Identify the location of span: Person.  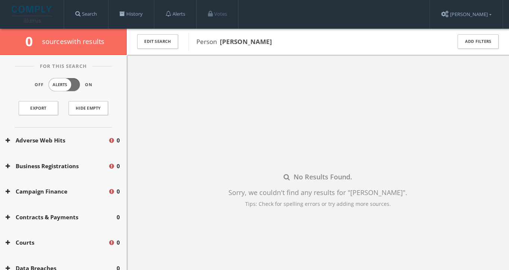
(234, 41).